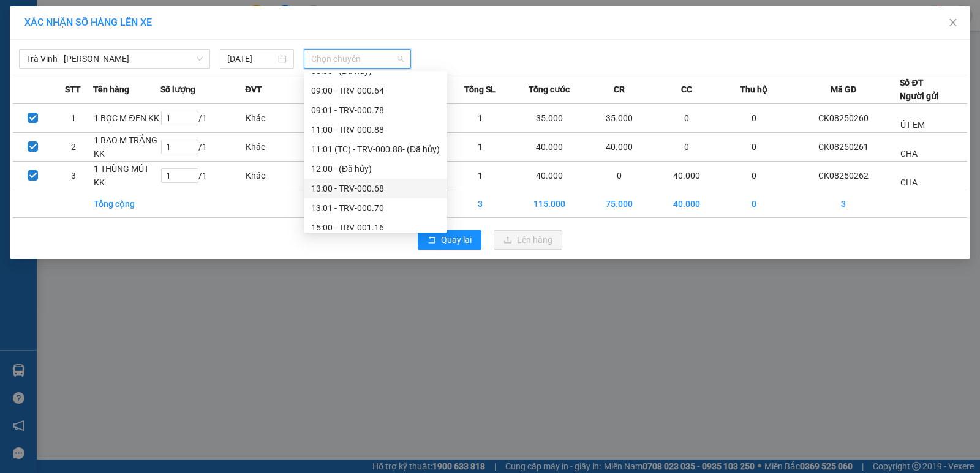  Describe the element at coordinates (686, 89) in the screenshot. I see `span: CC` at that location.